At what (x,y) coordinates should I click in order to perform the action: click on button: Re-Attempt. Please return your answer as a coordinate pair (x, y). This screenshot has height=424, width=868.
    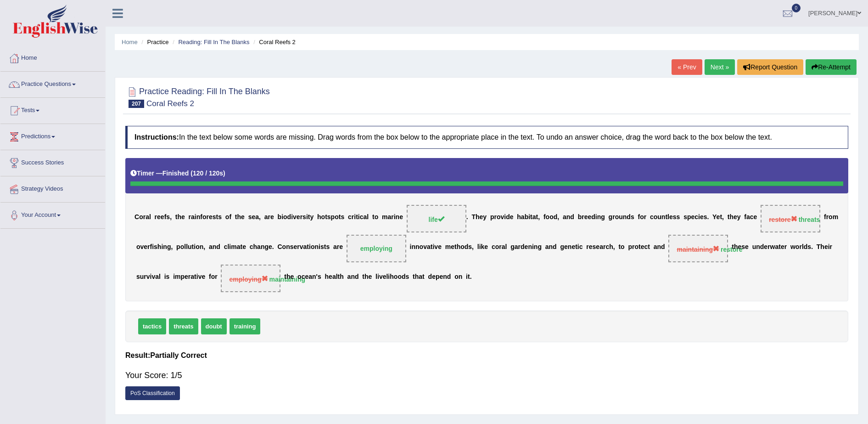
    Looking at the image, I should click on (830, 67).